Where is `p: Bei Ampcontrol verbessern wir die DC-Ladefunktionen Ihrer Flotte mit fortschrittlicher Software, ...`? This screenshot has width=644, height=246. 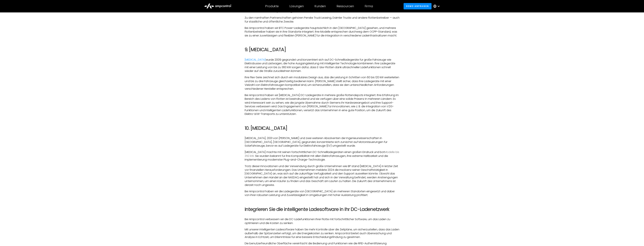 p: Bei Ampcontrol verbessern wir die DC-Ladefunktionen Ihrer Flotte mit fortschrittlicher Software, ... is located at coordinates (322, 221).